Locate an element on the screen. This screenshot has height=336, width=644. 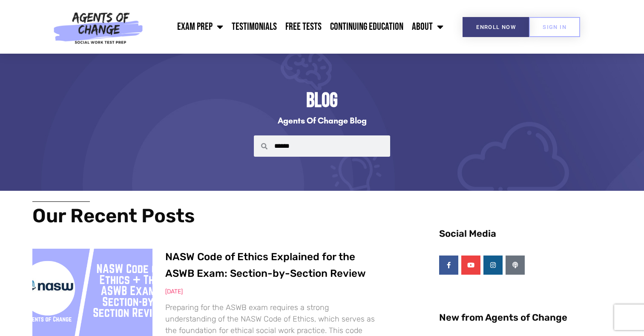
a: About is located at coordinates (428, 27).